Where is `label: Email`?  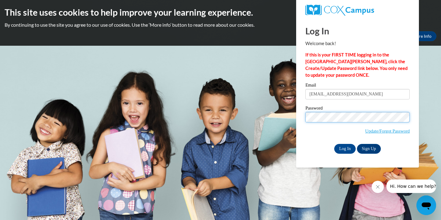
label: Email is located at coordinates (358, 86).